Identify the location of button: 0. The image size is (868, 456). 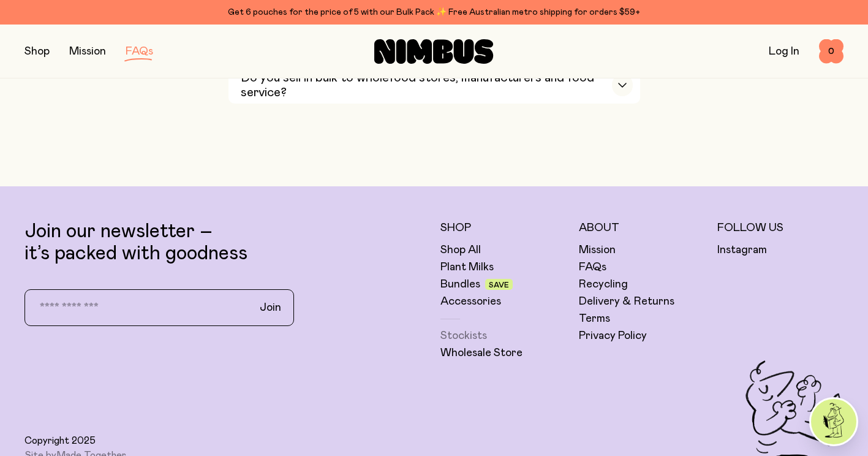
(831, 52).